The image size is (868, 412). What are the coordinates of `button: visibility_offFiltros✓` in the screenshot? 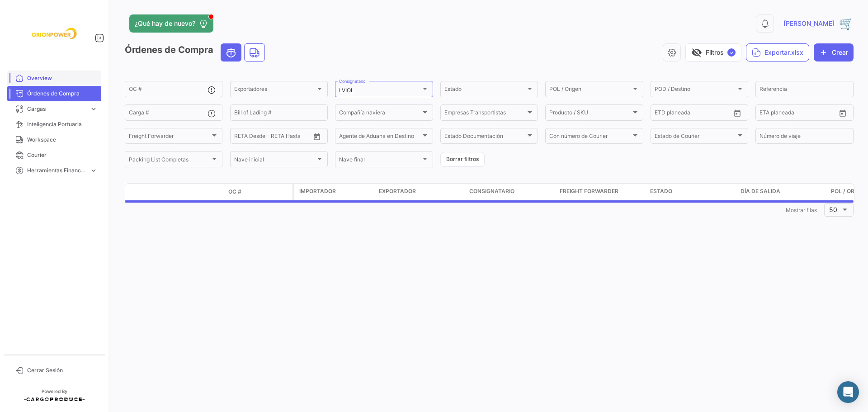 It's located at (713, 53).